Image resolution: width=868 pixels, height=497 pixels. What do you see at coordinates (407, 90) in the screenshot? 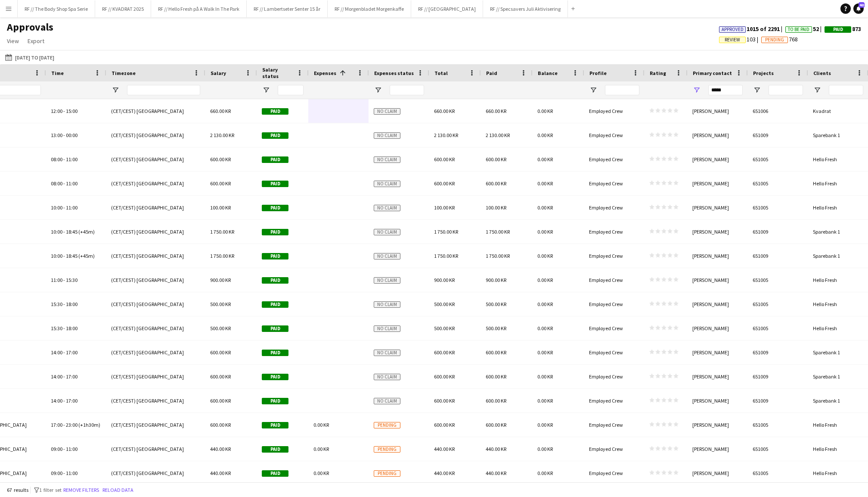
I see `input: Expenses status Filter Input` at bounding box center [407, 90].